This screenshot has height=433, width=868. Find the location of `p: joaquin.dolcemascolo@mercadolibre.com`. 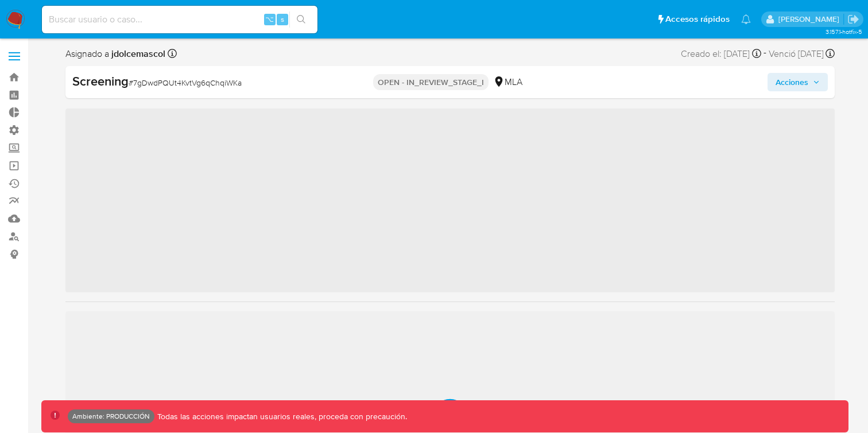

p: joaquin.dolcemascolo@mercadolibre.com is located at coordinates (811, 19).